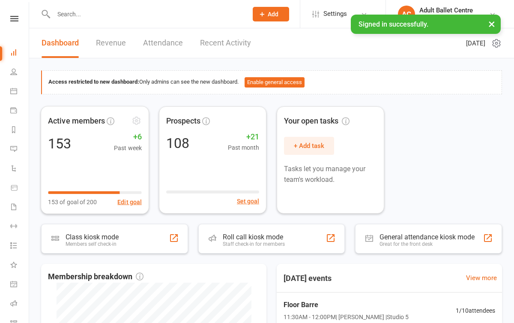  What do you see at coordinates (243, 147) in the screenshot?
I see `span: Past month` at bounding box center [243, 147].